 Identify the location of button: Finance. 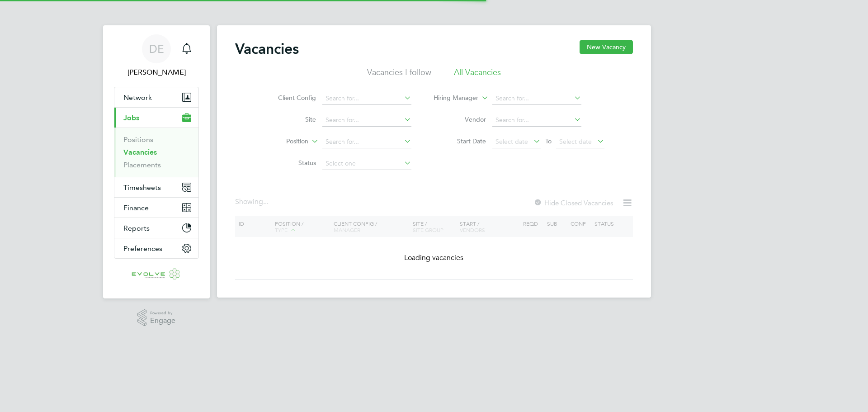
(156, 208).